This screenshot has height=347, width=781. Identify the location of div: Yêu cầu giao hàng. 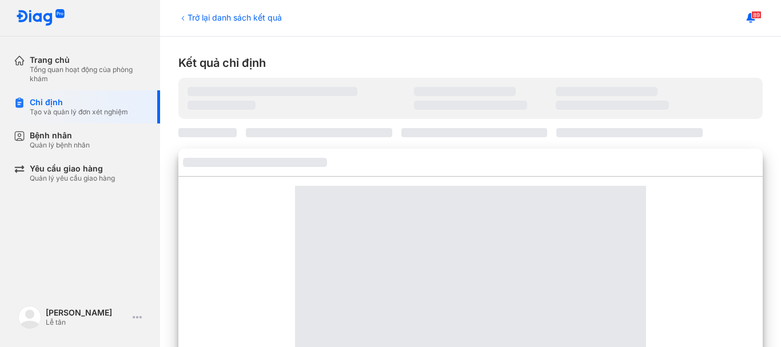
(72, 169).